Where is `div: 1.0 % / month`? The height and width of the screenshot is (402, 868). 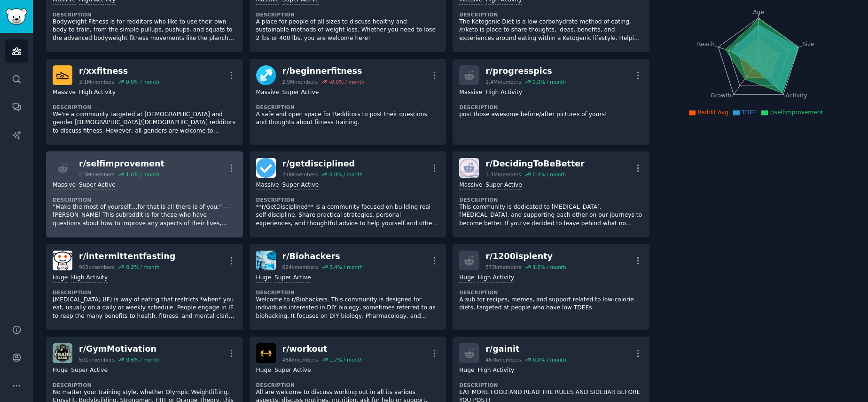
div: 1.0 % / month is located at coordinates (549, 267).